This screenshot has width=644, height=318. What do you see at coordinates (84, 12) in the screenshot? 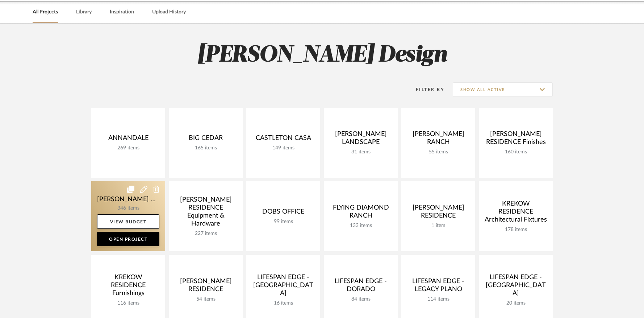
I see `a: Library` at bounding box center [84, 12].